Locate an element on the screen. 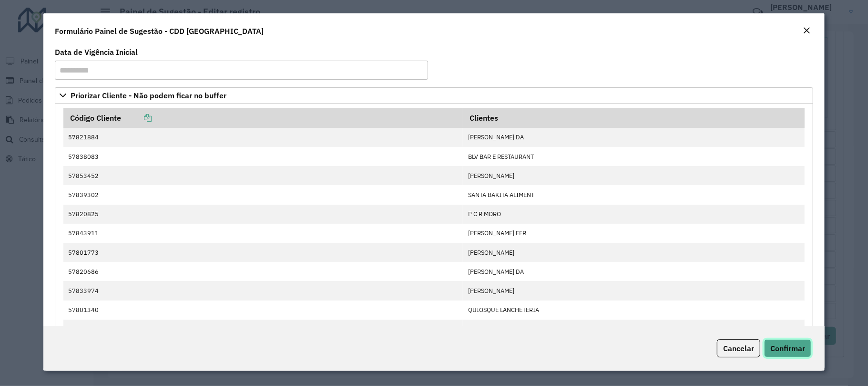  td: 57802655 is located at coordinates (263, 329).